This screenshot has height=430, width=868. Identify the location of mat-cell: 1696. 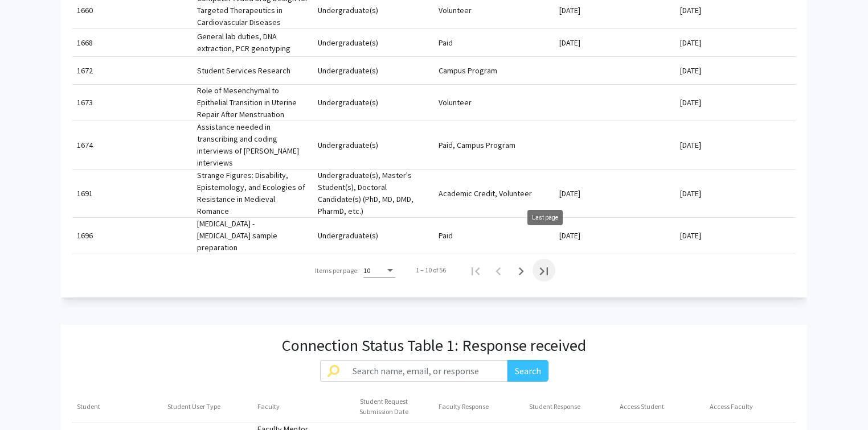
(133, 236).